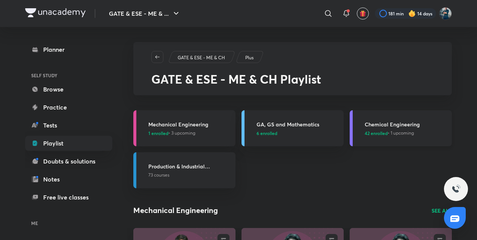 This screenshot has height=240, width=477. What do you see at coordinates (69, 50) in the screenshot?
I see `a: Planner` at bounding box center [69, 50].